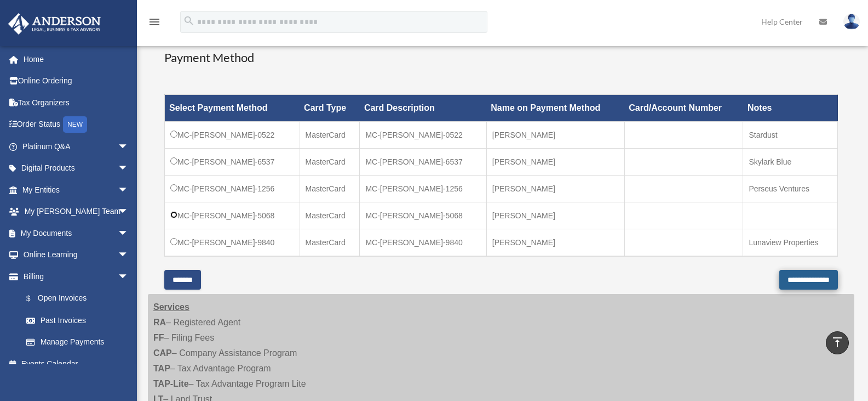  What do you see at coordinates (838, 342) in the screenshot?
I see `i: vertical_align_top` at bounding box center [838, 342].